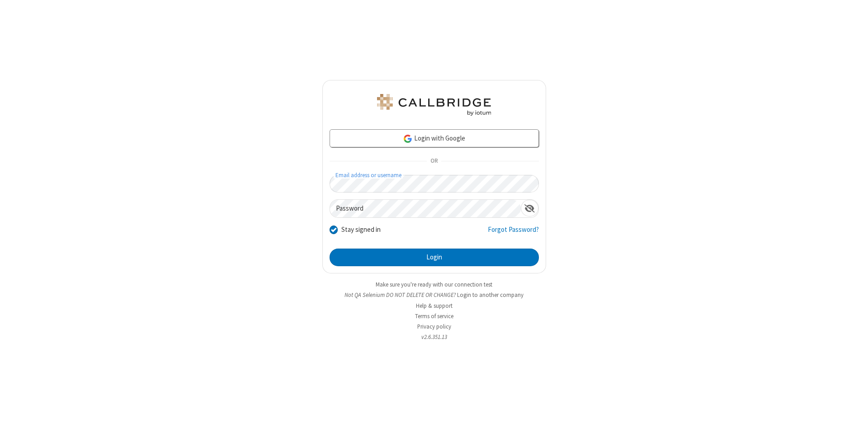 The height and width of the screenshot is (428, 868). I want to click on li: v2.6.351.13, so click(434, 337).